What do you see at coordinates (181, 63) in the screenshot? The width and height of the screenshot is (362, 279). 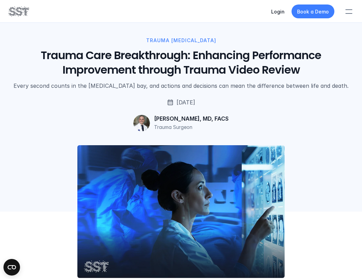 I see `h1: Trauma Care Breakthrough: Enhancing Performance Improvement through Trauma Video Review` at bounding box center [181, 63].